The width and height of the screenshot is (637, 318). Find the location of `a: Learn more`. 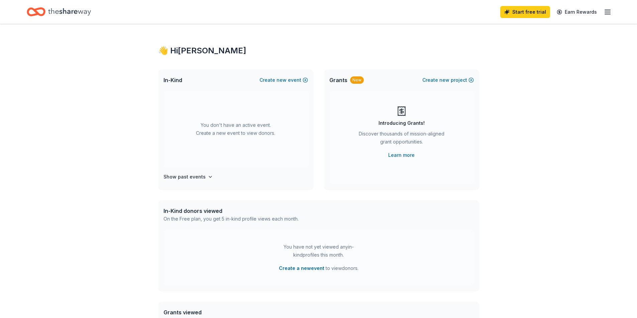

a: Learn more is located at coordinates (401, 155).